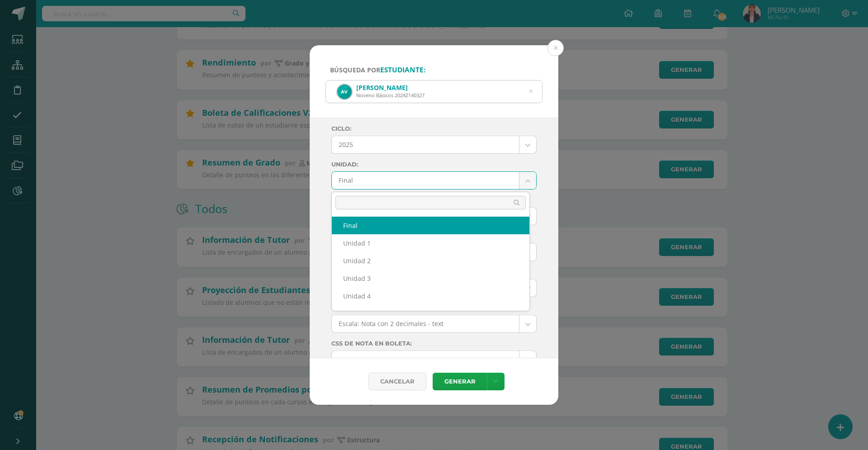  What do you see at coordinates (430, 278) in the screenshot?
I see `div: Unidad 3` at bounding box center [430, 278].